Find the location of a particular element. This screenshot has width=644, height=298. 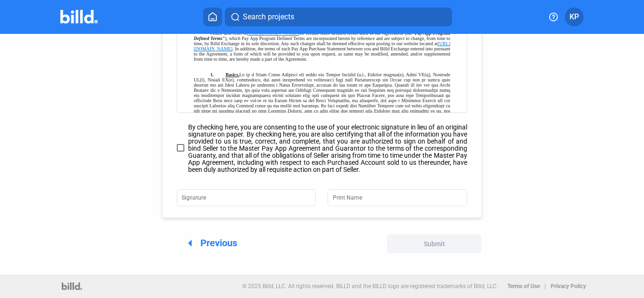

i: "Pay App Program Defined Terms" is located at coordinates (322, 36).